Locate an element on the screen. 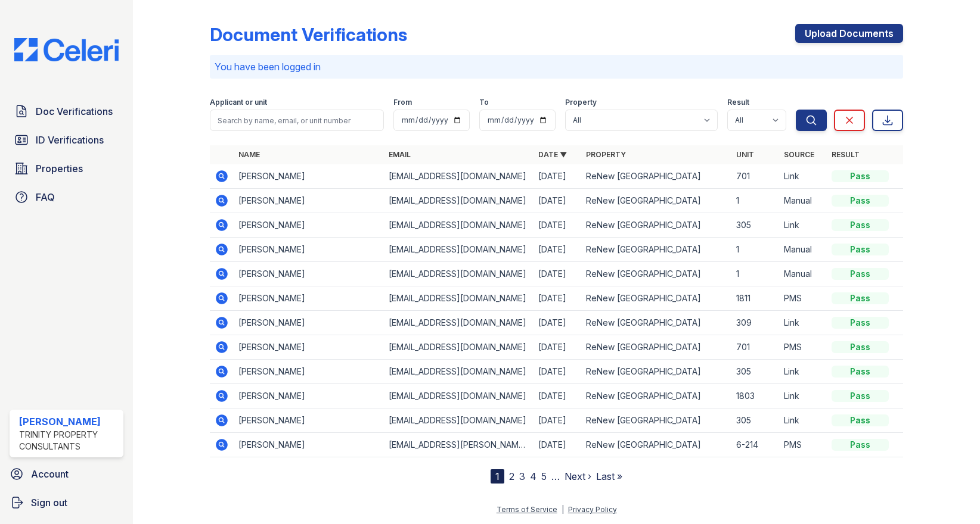 The height and width of the screenshot is (524, 980). label: To is located at coordinates (484, 102).